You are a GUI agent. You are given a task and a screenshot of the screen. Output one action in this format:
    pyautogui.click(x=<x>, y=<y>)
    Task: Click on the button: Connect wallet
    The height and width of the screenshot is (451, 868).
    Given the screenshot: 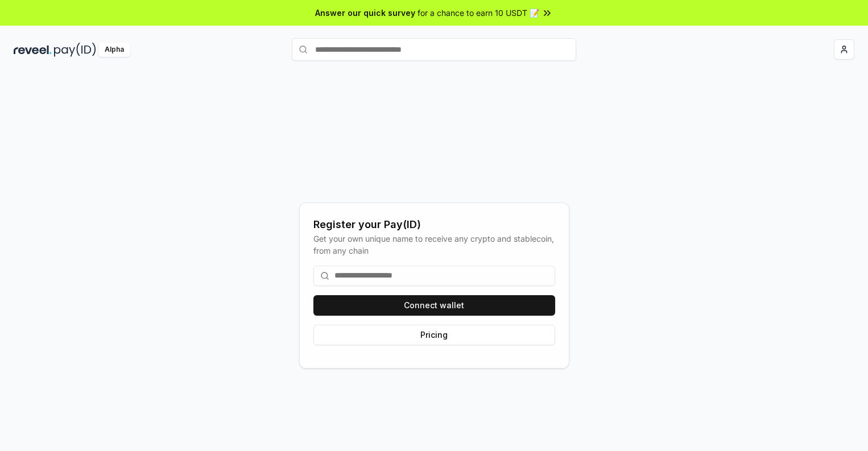 What is the action you would take?
    pyautogui.click(x=434, y=305)
    